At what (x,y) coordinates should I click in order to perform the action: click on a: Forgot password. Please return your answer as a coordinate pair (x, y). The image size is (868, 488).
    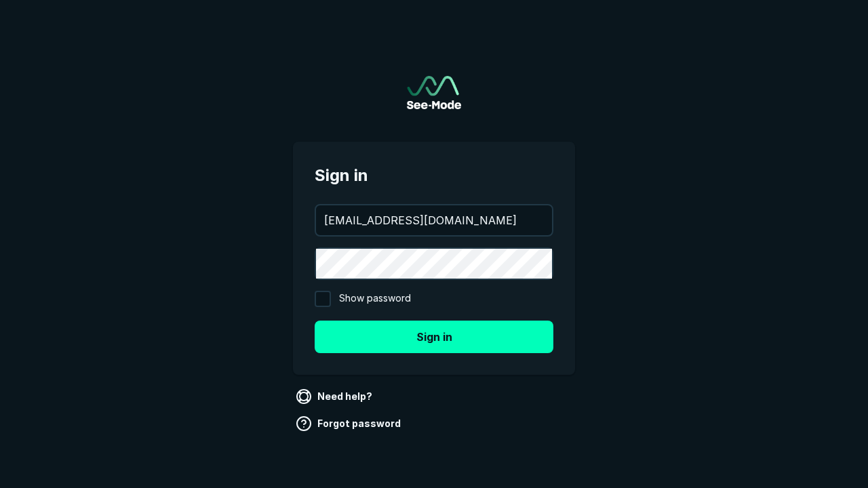
    Looking at the image, I should click on (350, 424).